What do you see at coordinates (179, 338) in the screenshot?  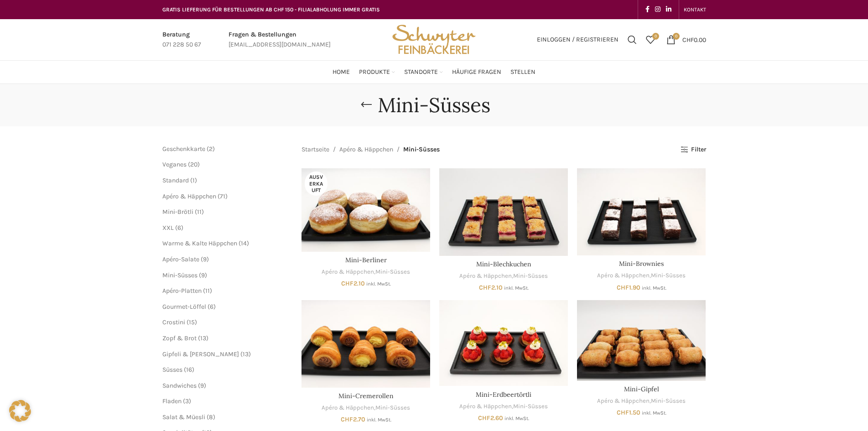 I see `span: Zopf & Brot` at bounding box center [179, 338].